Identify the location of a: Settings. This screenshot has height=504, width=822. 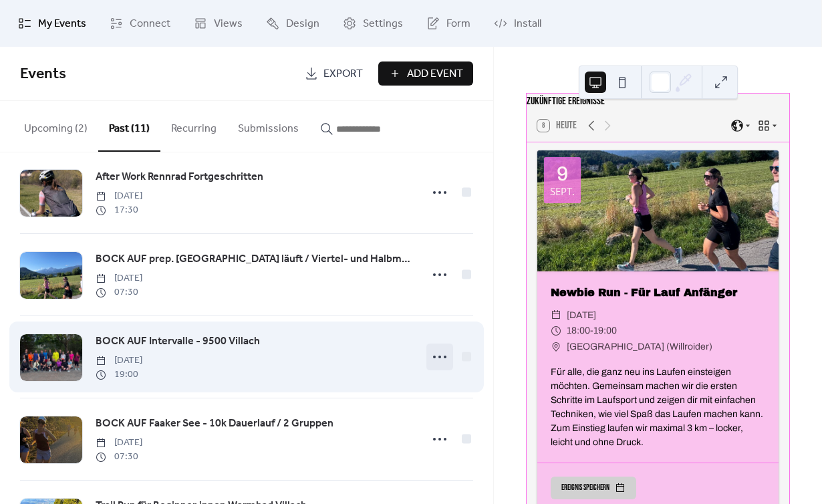
(373, 23).